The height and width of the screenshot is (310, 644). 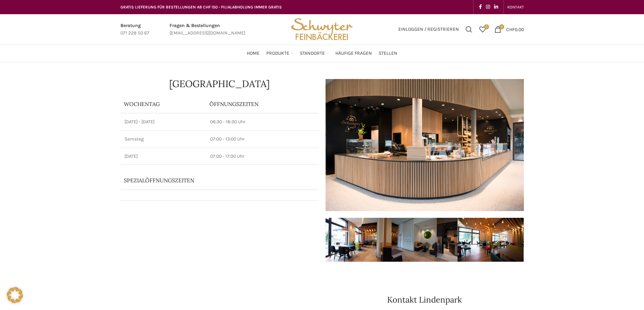 What do you see at coordinates (388, 54) in the screenshot?
I see `a: Stellen` at bounding box center [388, 54].